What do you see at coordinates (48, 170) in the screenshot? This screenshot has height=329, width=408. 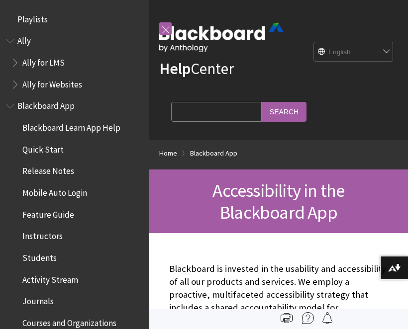 I see `span: Release Notes` at bounding box center [48, 170].